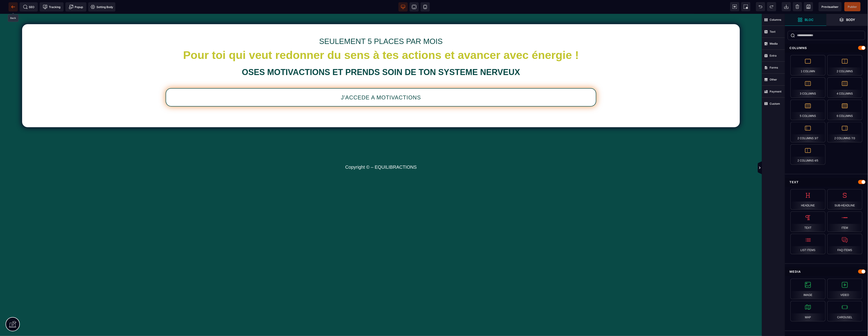  What do you see at coordinates (808, 110) in the screenshot?
I see `div: 5 Columns` at bounding box center [808, 110].